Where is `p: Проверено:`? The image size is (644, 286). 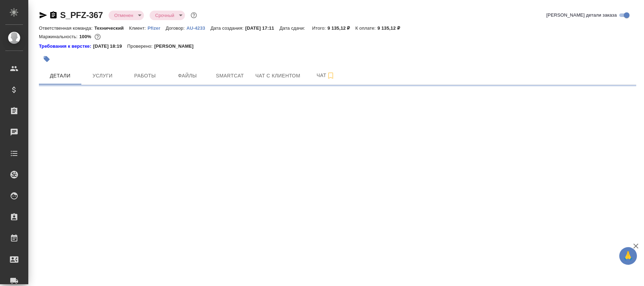 p: Проверено: is located at coordinates (140, 46).